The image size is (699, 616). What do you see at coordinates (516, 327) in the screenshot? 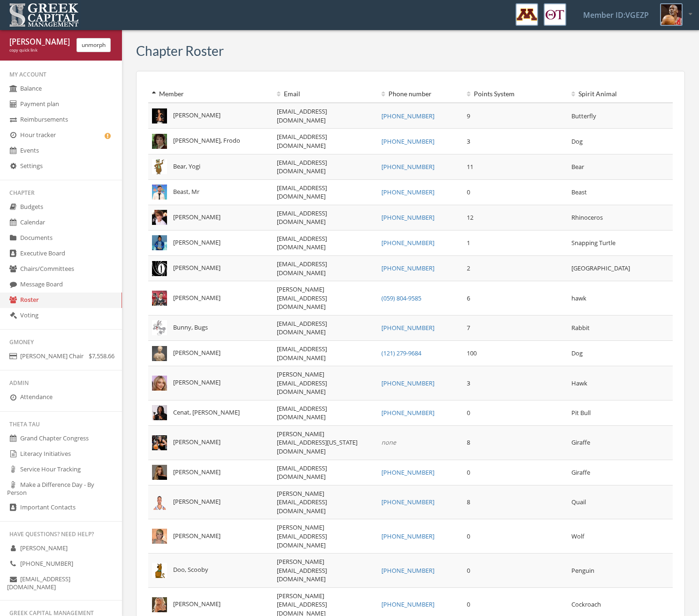
I see `td: 7` at bounding box center [516, 327].